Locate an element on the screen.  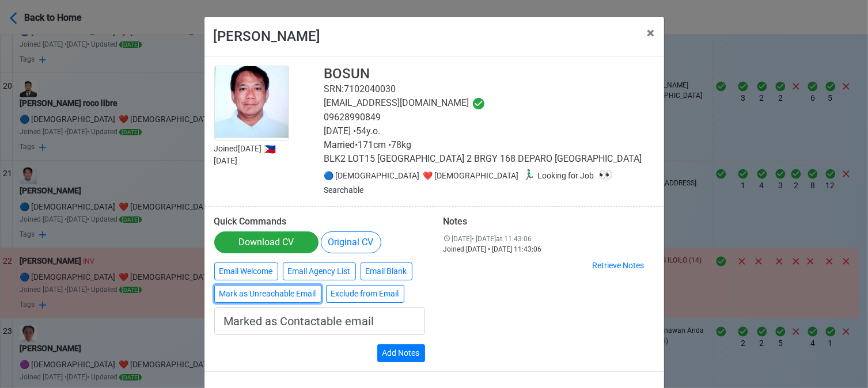
button: Exclude from Email is located at coordinates (365, 294).